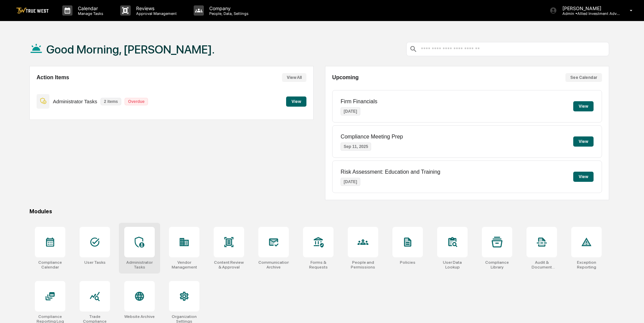 Image resolution: width=644 pixels, height=323 pixels. What do you see at coordinates (319, 211) in the screenshot?
I see `div: Modules` at bounding box center [319, 211].